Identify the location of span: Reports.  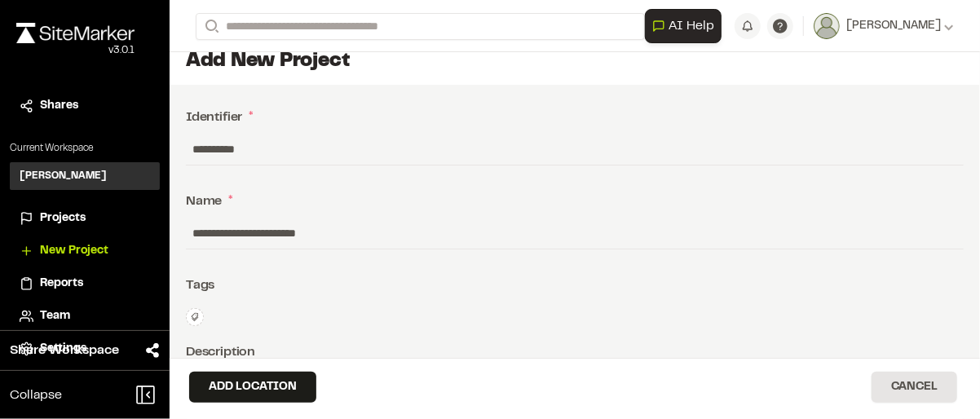
(61, 284).